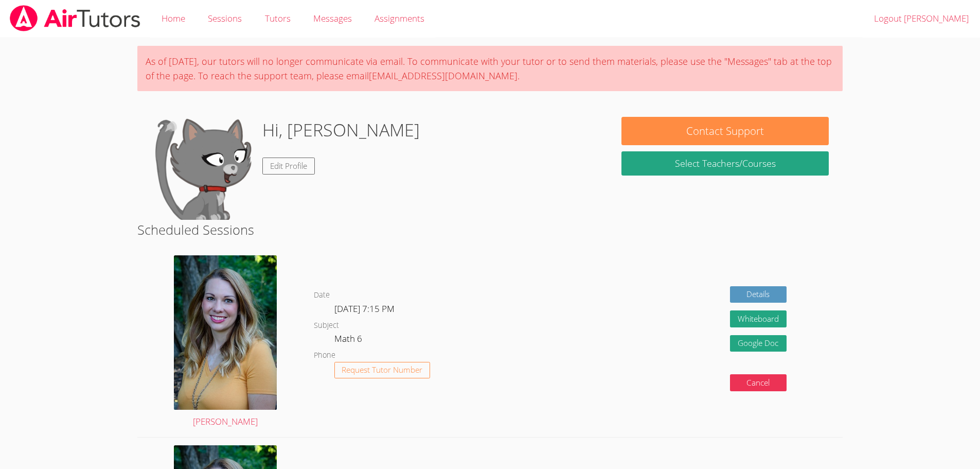 This screenshot has height=469, width=980. Describe the element at coordinates (226, 333) in the screenshot. I see `img: avatar.png` at that location.